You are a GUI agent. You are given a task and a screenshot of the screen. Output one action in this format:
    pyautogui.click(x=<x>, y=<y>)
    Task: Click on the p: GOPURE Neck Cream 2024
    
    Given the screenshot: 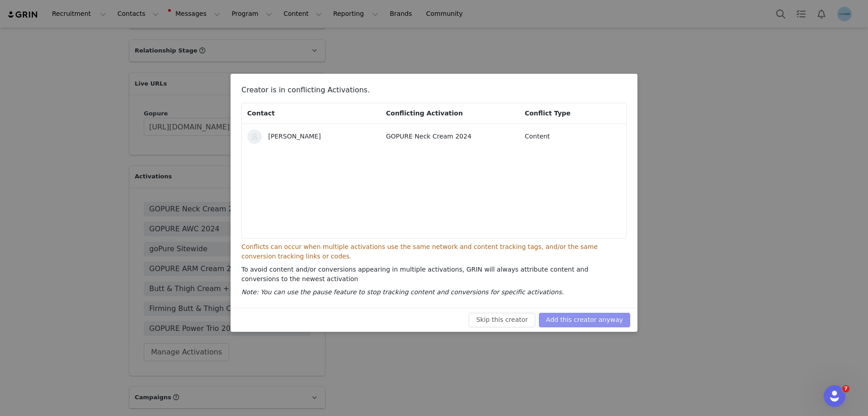 What is the action you would take?
    pyautogui.click(x=450, y=136)
    